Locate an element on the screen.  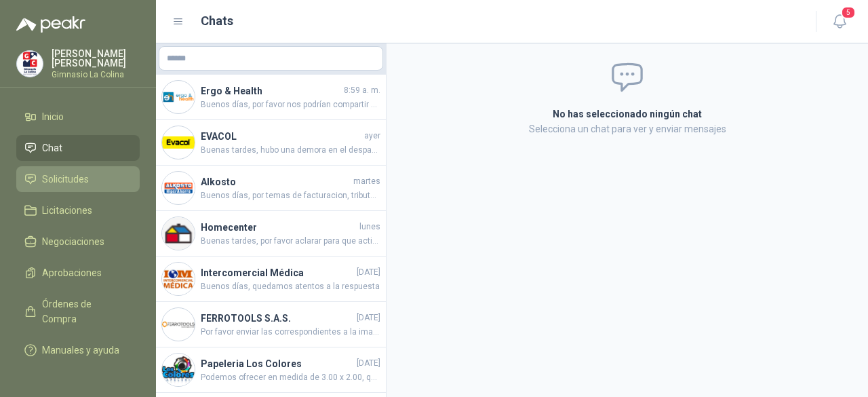
span: Buenos días, por temas de facturacion, tributacion, y credito 30 dias, el precio debe tener consi... is located at coordinates (290, 195).